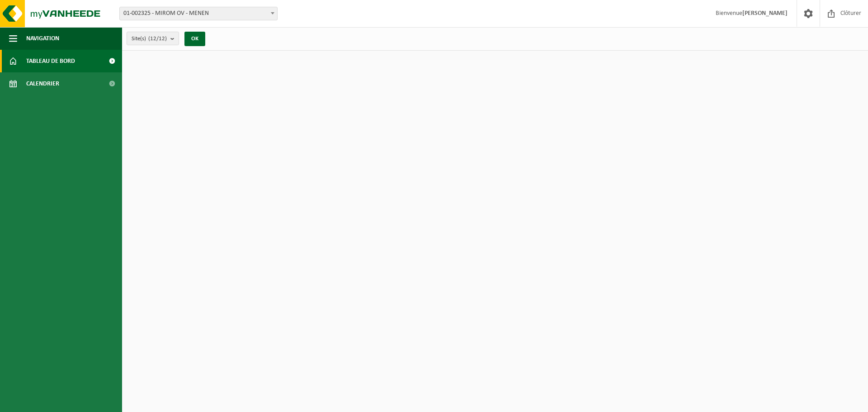 The image size is (868, 412). I want to click on span: 01-002325 - MIROM OV - MENEN, so click(199, 14).